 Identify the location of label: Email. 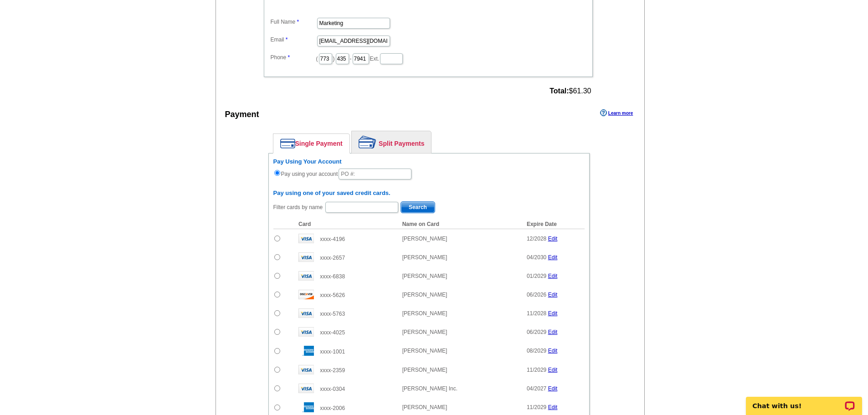
(294, 39).